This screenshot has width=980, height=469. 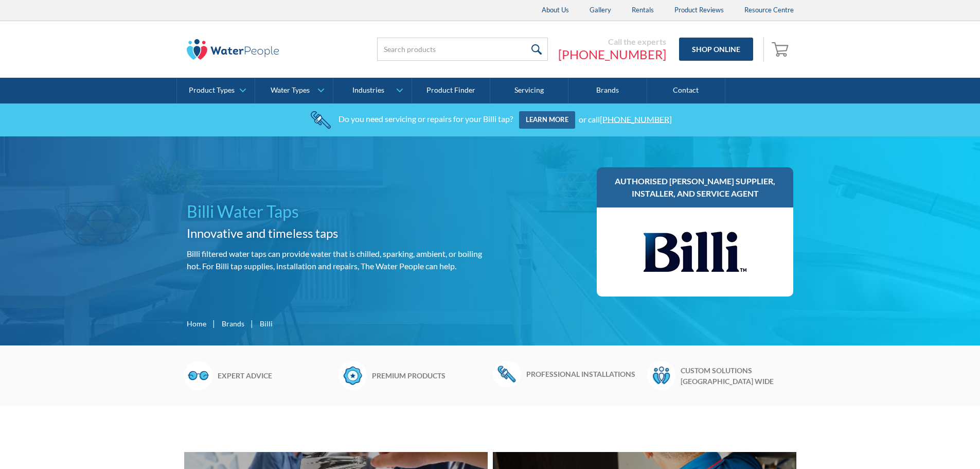 What do you see at coordinates (425, 118) in the screenshot?
I see `div: Do you need servicing or repairs for your Billi tap?` at bounding box center [425, 118].